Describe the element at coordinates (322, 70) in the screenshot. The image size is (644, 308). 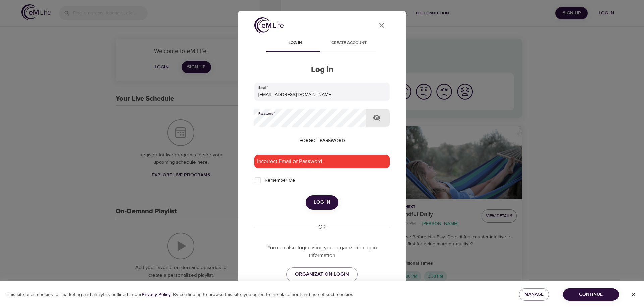
I see `h2: Log in` at that location.